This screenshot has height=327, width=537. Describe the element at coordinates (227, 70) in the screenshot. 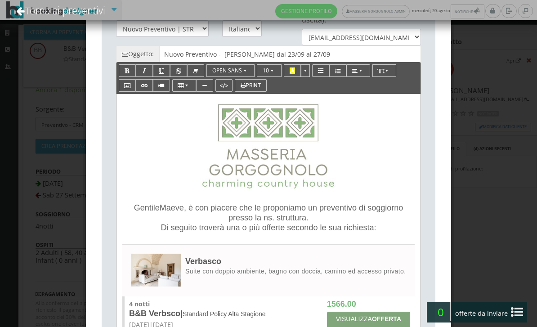

I see `span: Open Sans` at that location.